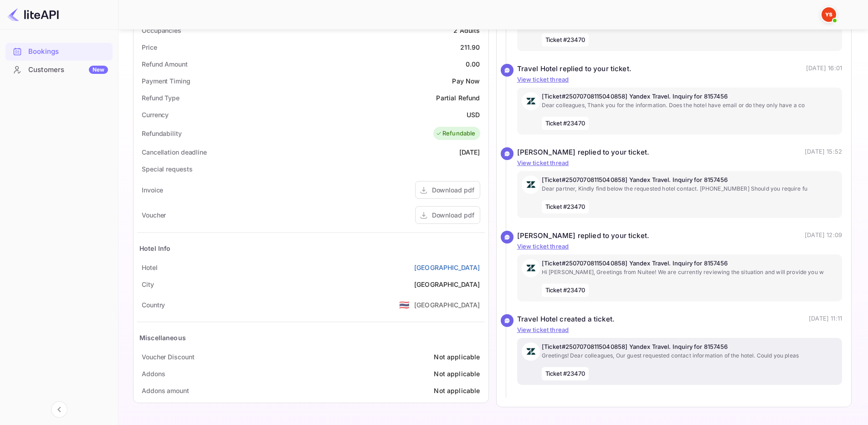  What do you see at coordinates (162, 133) in the screenshot?
I see `div: Refundability` at bounding box center [162, 133].